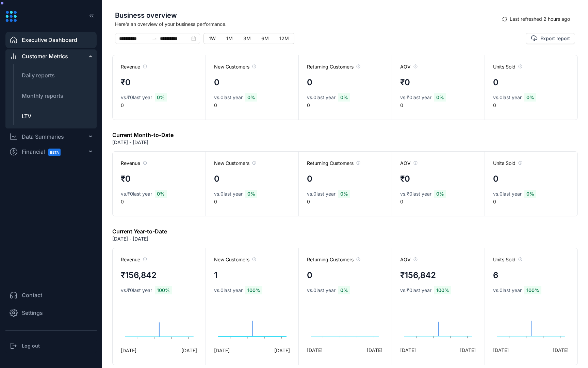 This screenshot has height=368, width=588. I want to click on span: to, so click(155, 39).